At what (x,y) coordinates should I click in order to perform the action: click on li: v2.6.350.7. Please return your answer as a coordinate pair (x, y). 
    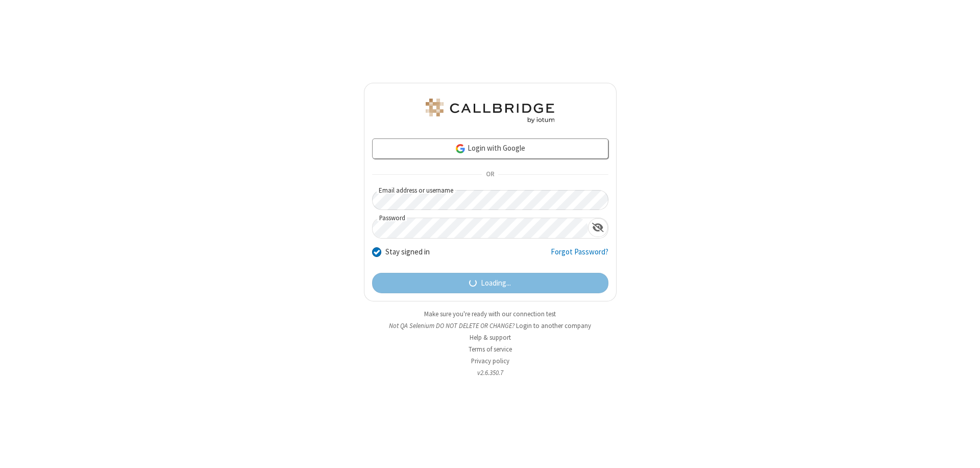
    Looking at the image, I should click on (490, 373).